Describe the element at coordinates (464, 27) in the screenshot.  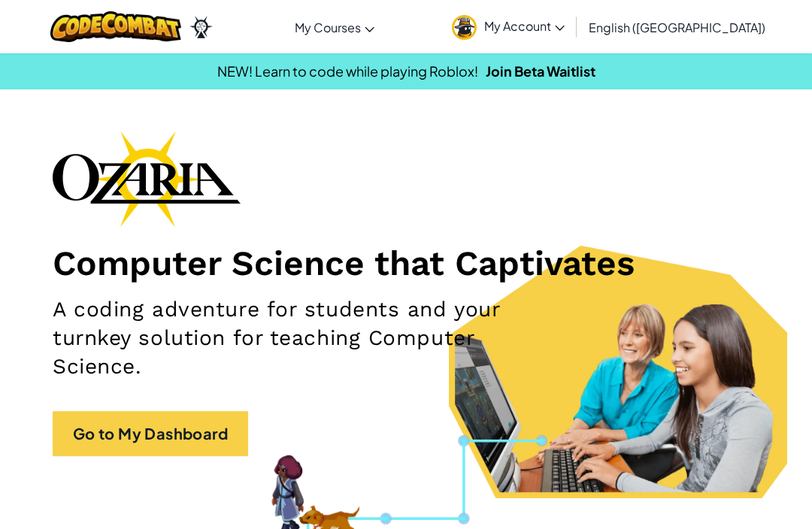
I see `img: avatar` at that location.